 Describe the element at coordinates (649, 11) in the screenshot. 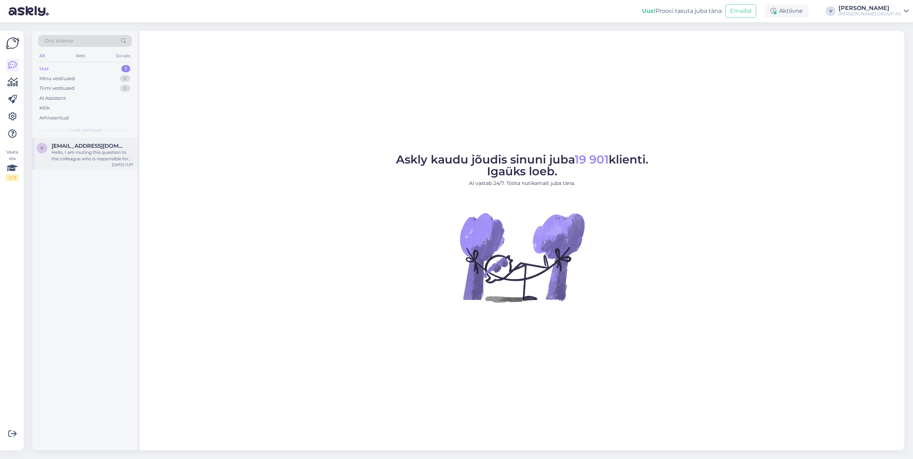

I see `b: Uus!` at that location.